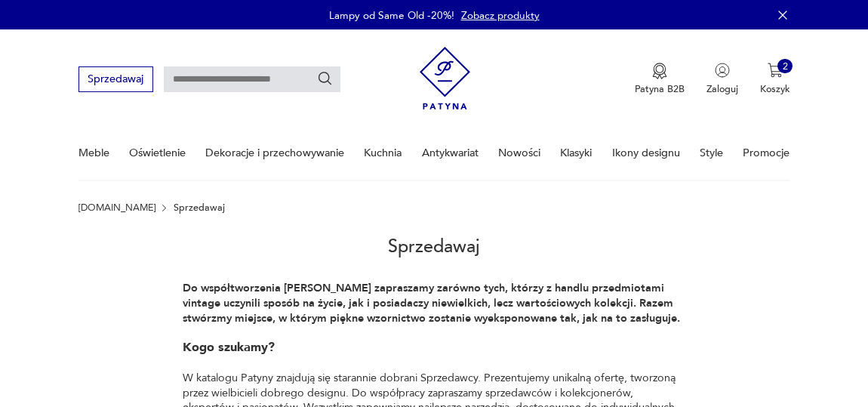 This screenshot has height=407, width=868. Describe the element at coordinates (660, 80) in the screenshot. I see `a: Ikona medaluPatyna B2B` at that location.